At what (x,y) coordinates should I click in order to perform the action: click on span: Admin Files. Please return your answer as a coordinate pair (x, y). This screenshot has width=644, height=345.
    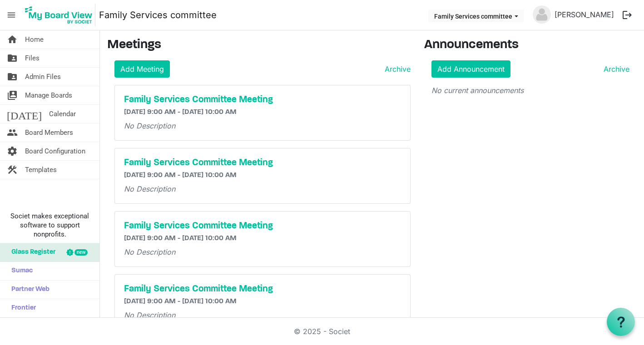
    Looking at the image, I should click on (43, 77).